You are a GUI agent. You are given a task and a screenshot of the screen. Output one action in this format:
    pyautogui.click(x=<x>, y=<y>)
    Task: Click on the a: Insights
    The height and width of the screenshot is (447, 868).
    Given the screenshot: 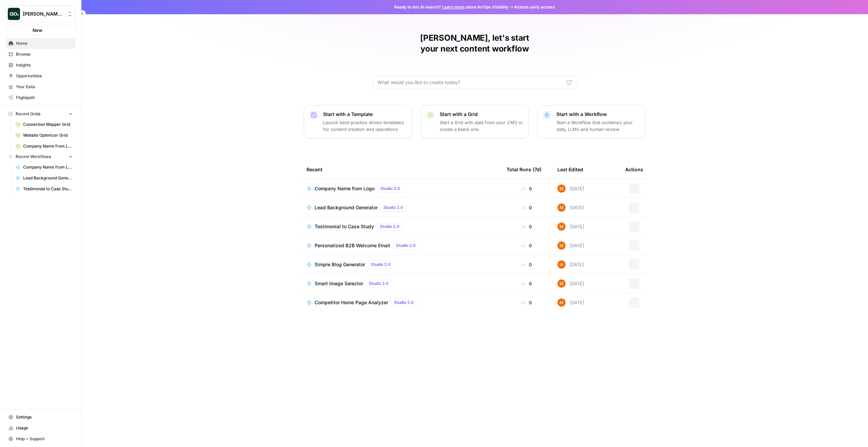 What is the action you would take?
    pyautogui.click(x=40, y=65)
    